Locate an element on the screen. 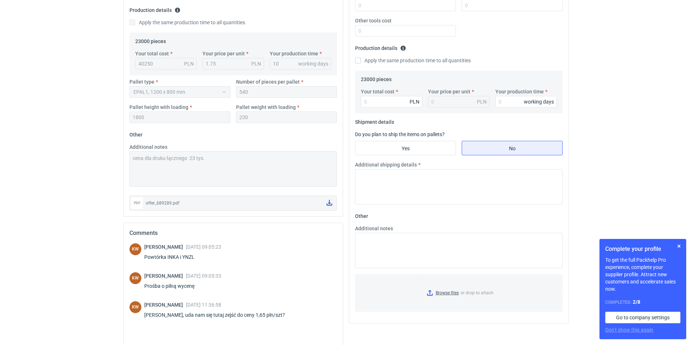  div: Prośba o pilną wycenę is located at coordinates (183, 286).